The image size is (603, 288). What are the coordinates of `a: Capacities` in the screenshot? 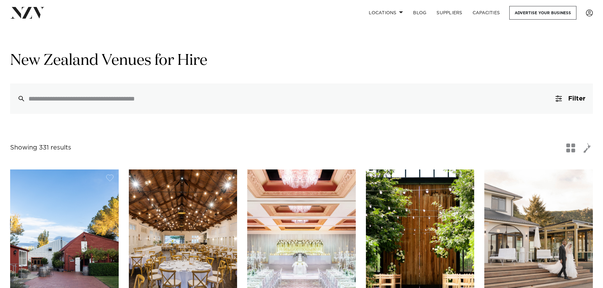 It's located at (486, 13).